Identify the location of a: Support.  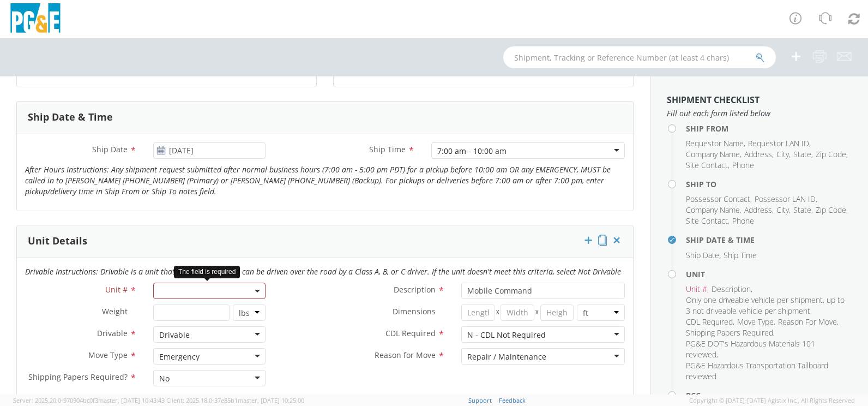
(480, 400).